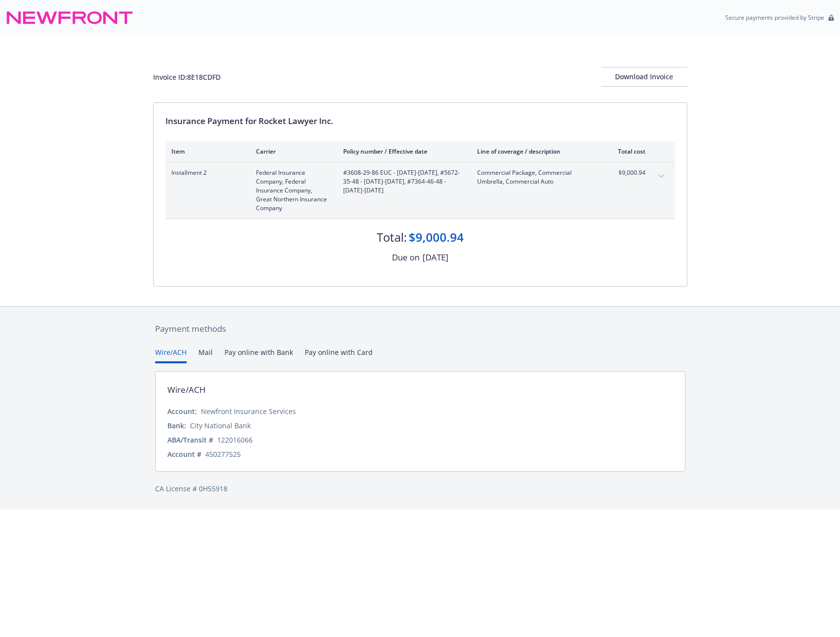 This screenshot has width=840, height=637. I want to click on div: Account #, so click(184, 454).